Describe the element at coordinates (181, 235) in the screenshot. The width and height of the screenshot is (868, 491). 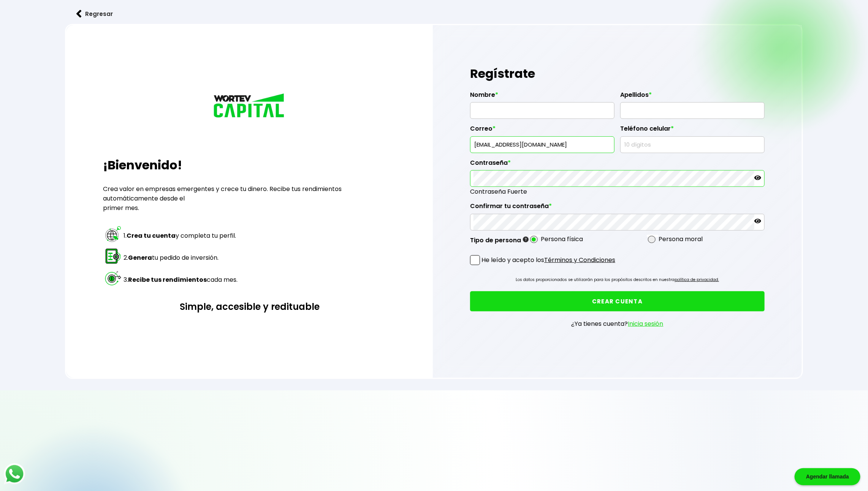
I see `td: 1. y completa tu perfil.` at that location.